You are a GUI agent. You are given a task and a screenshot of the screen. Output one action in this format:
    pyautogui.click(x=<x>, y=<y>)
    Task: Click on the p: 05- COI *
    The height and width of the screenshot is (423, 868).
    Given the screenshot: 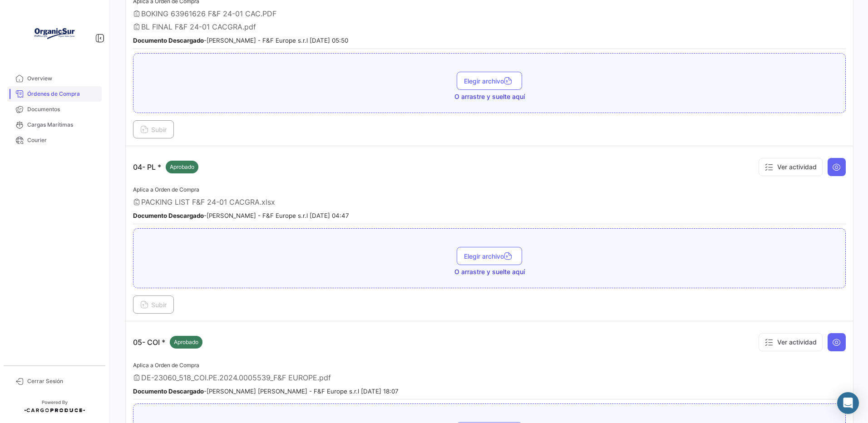 What is the action you would take?
    pyautogui.click(x=167, y=342)
    